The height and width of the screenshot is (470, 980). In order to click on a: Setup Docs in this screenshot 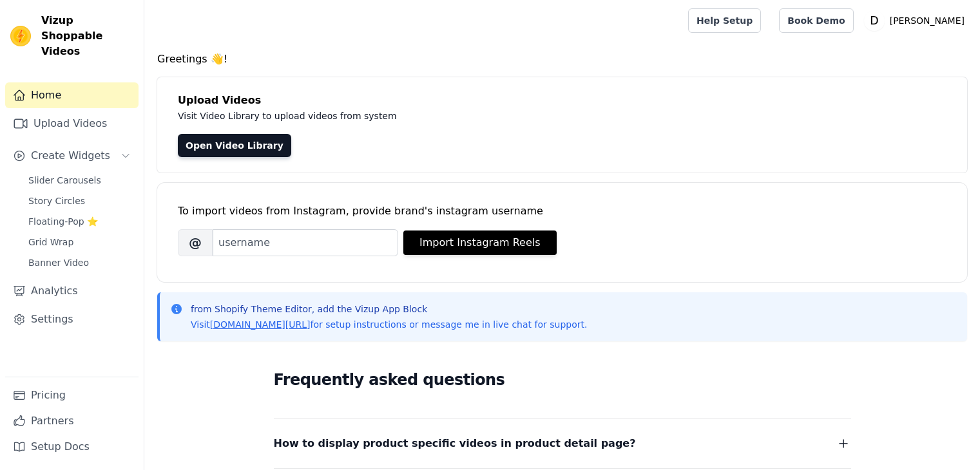, I will do `click(71, 447)`.